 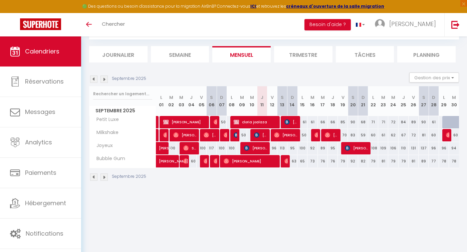 What do you see at coordinates (40, 24) in the screenshot?
I see `img: Super Booking` at bounding box center [40, 24].